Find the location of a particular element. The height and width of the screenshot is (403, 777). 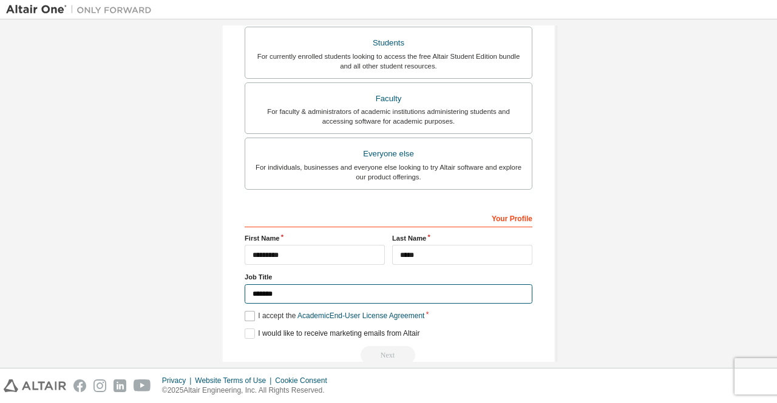

img: youtube.svg is located at coordinates (142, 386).